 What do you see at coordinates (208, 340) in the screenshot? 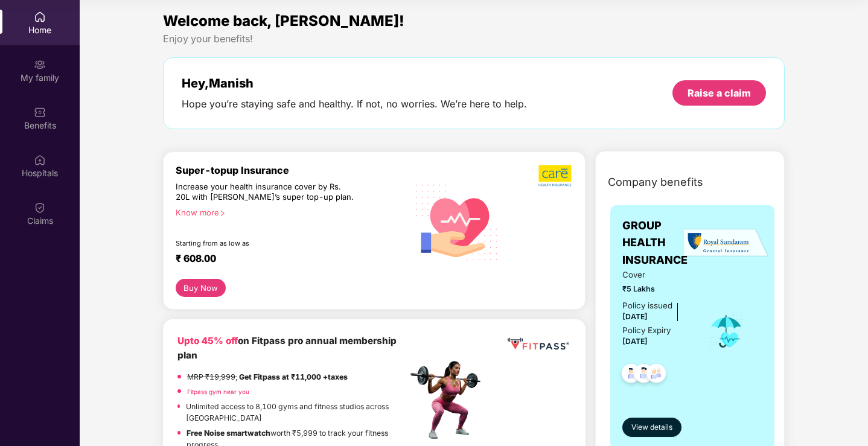
I see `b: Upto 45% off` at bounding box center [208, 340].